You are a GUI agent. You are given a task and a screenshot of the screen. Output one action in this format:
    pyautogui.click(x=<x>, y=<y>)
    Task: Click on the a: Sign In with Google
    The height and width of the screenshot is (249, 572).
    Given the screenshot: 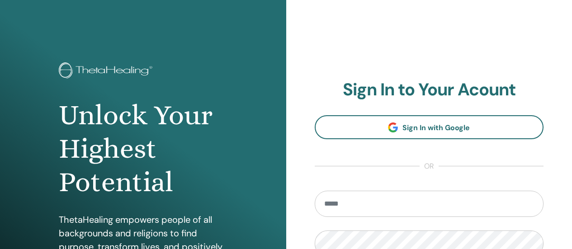 What is the action you would take?
    pyautogui.click(x=429, y=127)
    